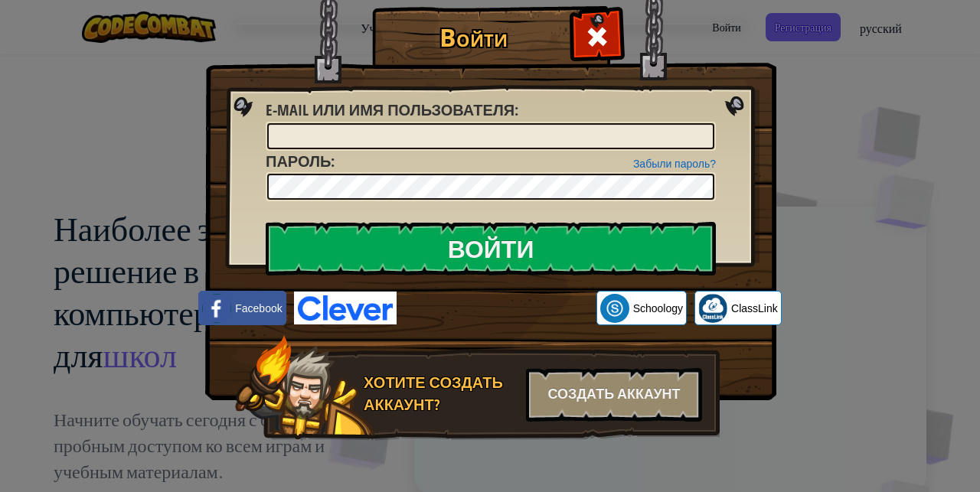  I want to click on img: clever-logo-blue.png, so click(345, 308).